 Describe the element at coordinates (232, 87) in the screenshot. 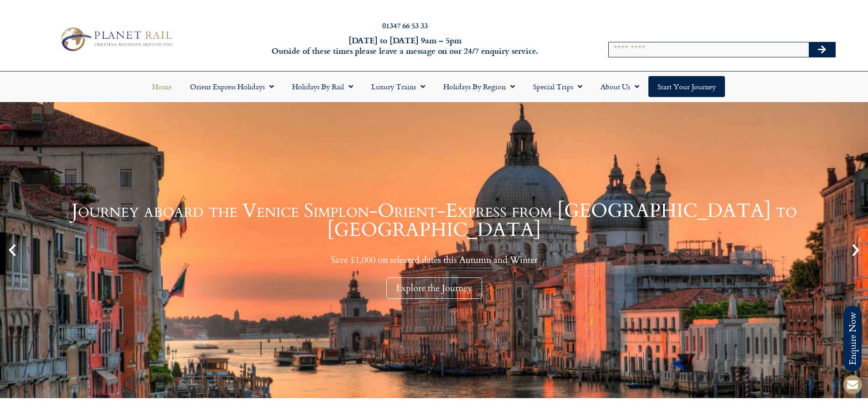

I see `a: Orient Express Holidays` at that location.